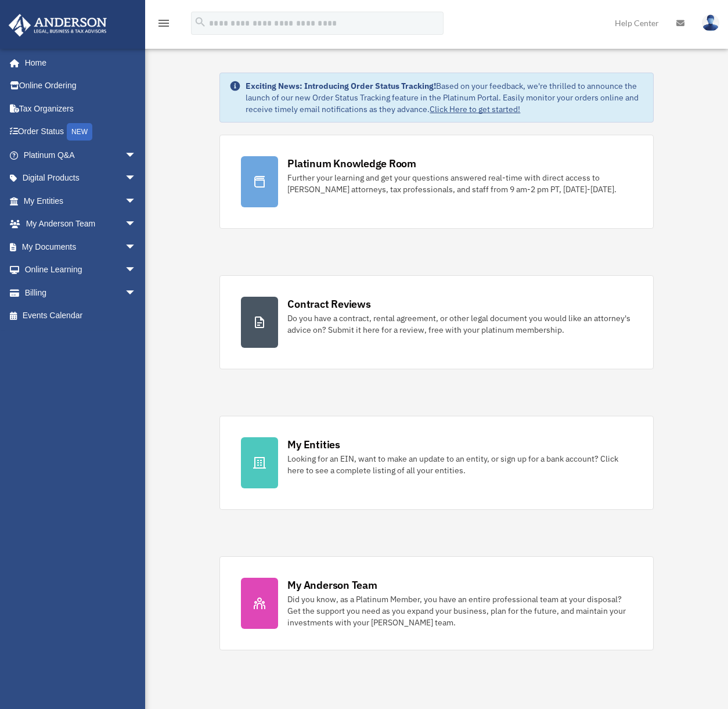 This screenshot has width=728, height=709. What do you see at coordinates (80, 86) in the screenshot?
I see `a: Online Ordering` at bounding box center [80, 86].